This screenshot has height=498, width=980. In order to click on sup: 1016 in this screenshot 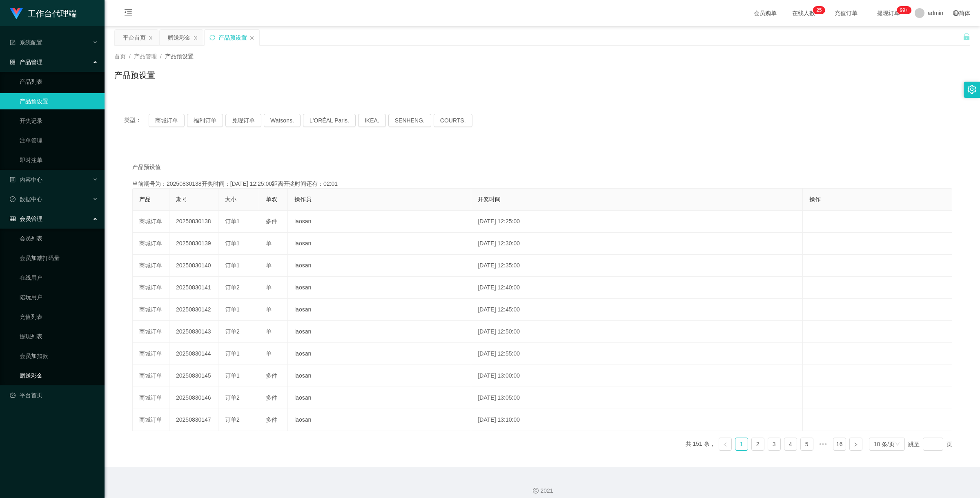, I will do `click(904, 11)`.